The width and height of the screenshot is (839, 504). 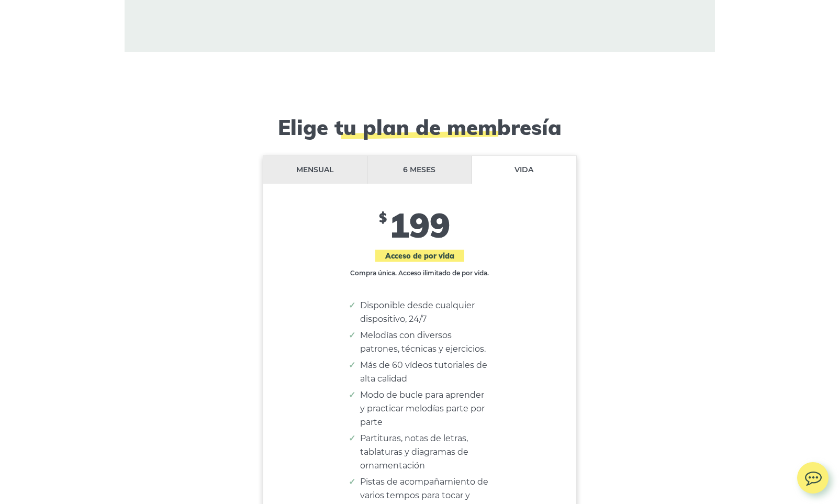 I want to click on font: 199, so click(x=420, y=225).